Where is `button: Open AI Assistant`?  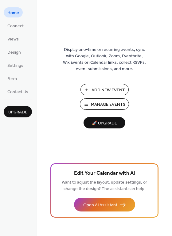 button: Open AI Assistant is located at coordinates (104, 204).